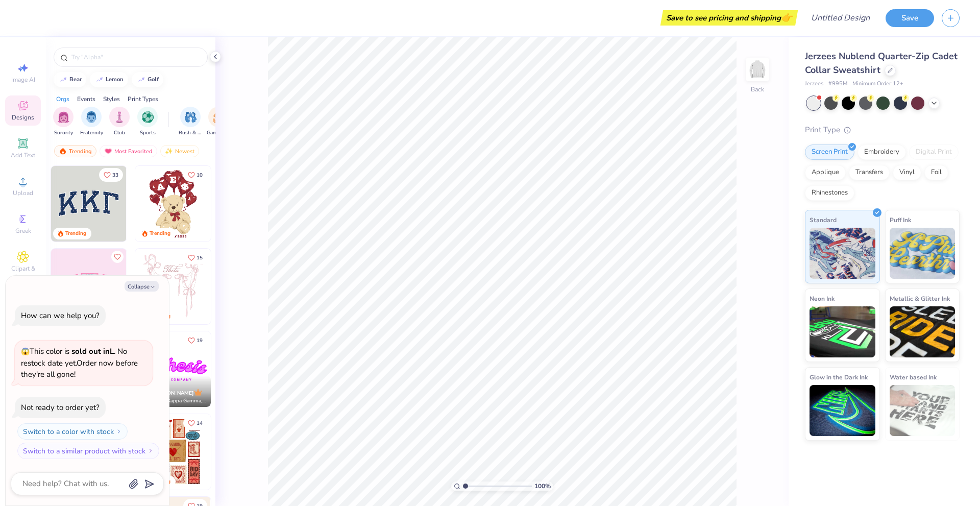 The width and height of the screenshot is (980, 506). Describe the element at coordinates (190, 133) in the screenshot. I see `span: Rush & Bid` at that location.